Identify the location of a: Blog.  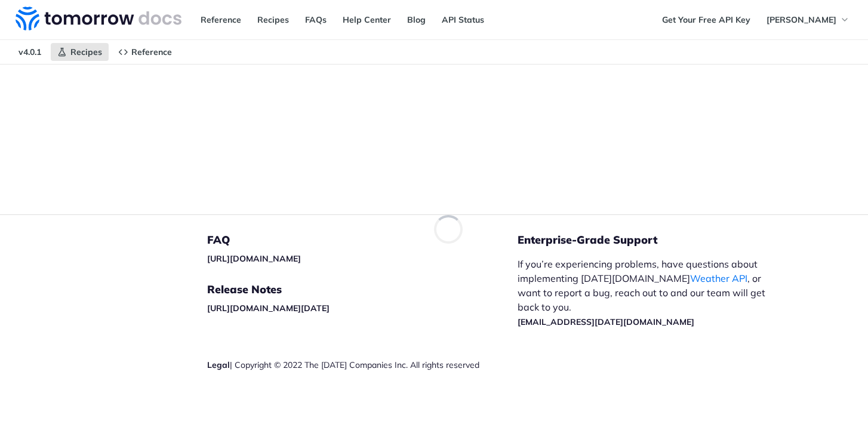
(416, 20).